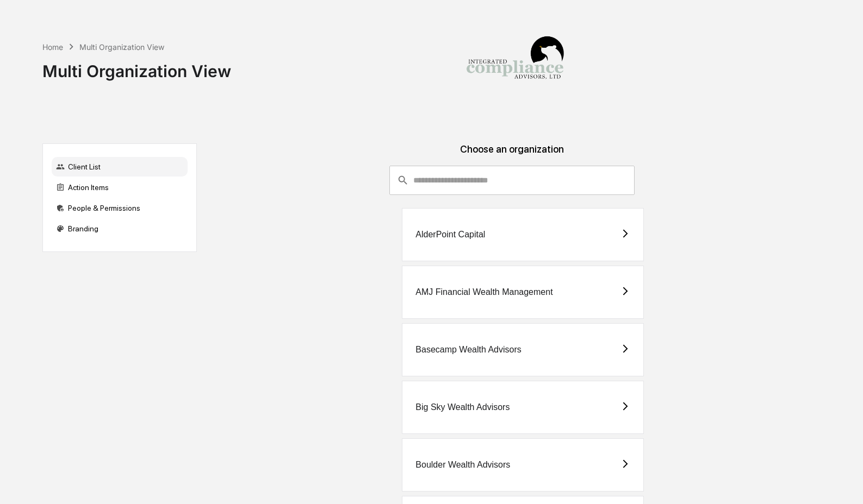 This screenshot has height=504, width=863. I want to click on div: Client List, so click(119, 167).